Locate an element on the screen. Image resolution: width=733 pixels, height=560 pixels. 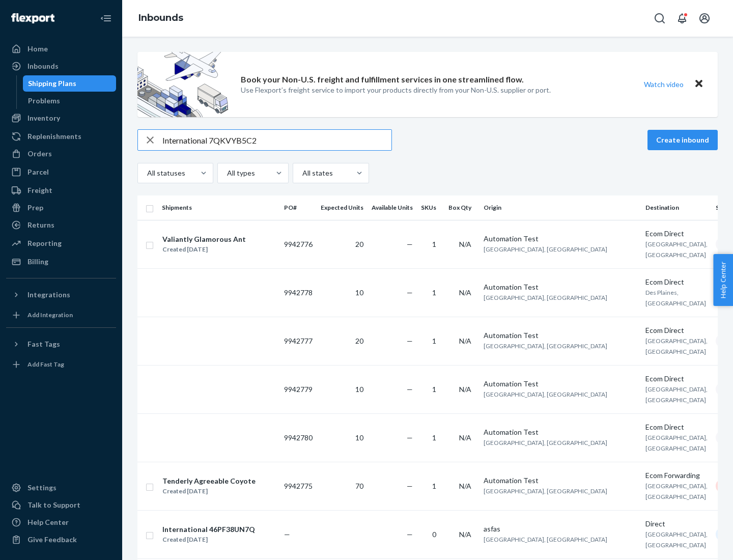
span: 10 is located at coordinates (359, 389).